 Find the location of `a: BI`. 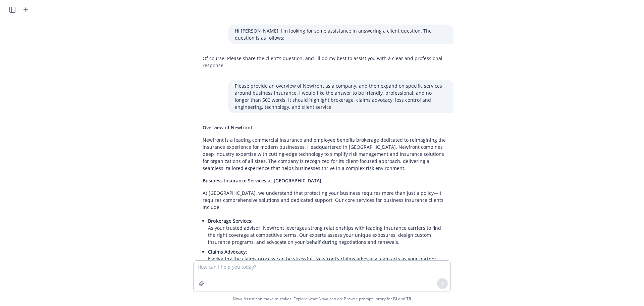

a: BI is located at coordinates (395, 299).